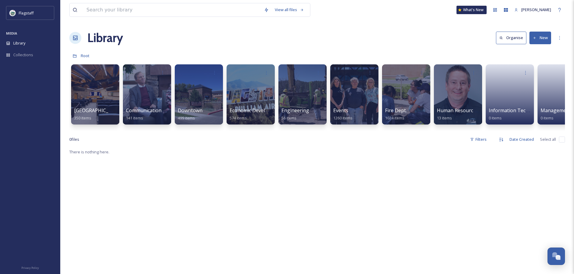 Image resolution: width=574 pixels, height=274 pixels. Describe the element at coordinates (511, 38) in the screenshot. I see `button: Organise` at that location.